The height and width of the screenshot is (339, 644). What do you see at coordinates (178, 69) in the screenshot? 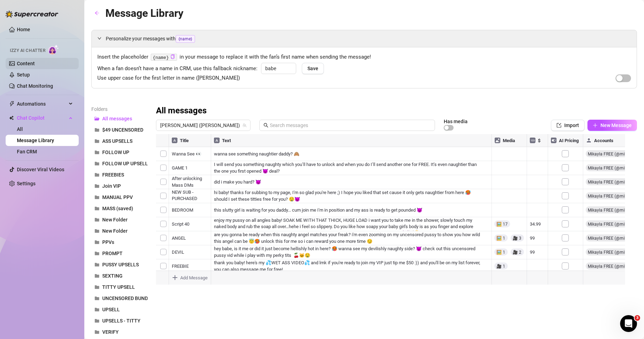
I see `span: When a fan doesn’t have a name in CRM, use this fallback nickname:` at bounding box center [178, 69].